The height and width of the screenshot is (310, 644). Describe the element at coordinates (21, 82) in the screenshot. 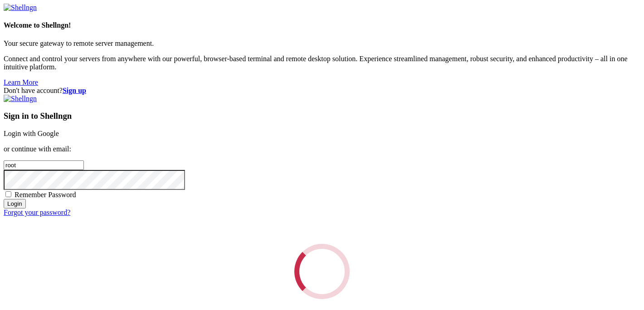

I see `a: Learn More` at that location.